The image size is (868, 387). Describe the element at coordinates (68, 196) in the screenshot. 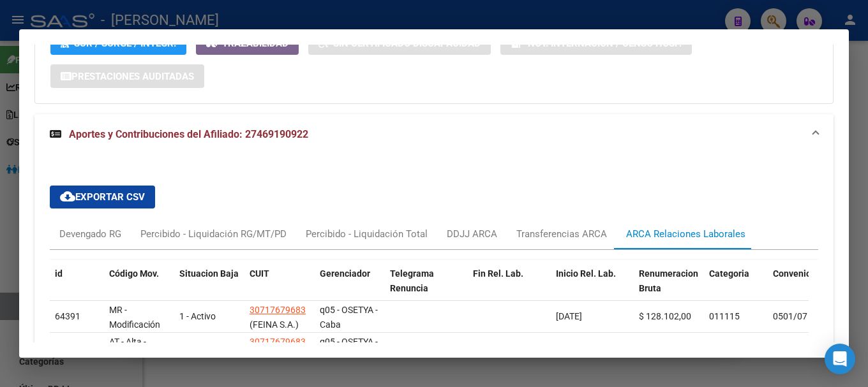

I see `mat-icon: cloud_download` at that location.